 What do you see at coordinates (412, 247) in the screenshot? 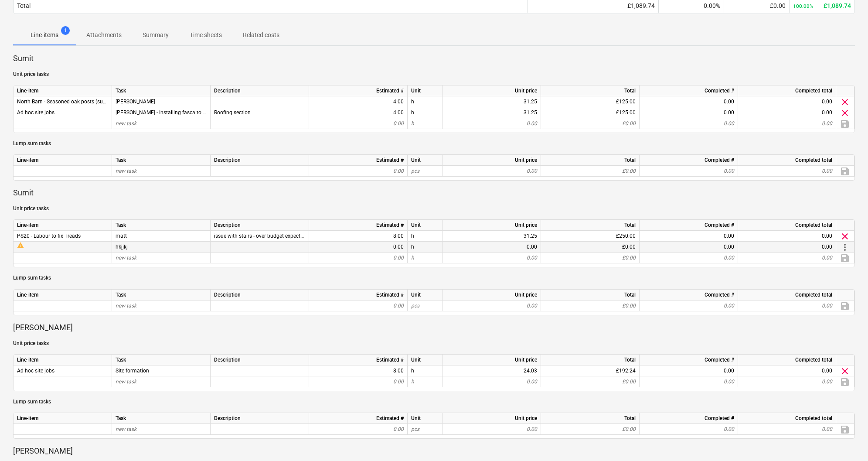
I see `span: hkjjkj` at bounding box center [412, 247].